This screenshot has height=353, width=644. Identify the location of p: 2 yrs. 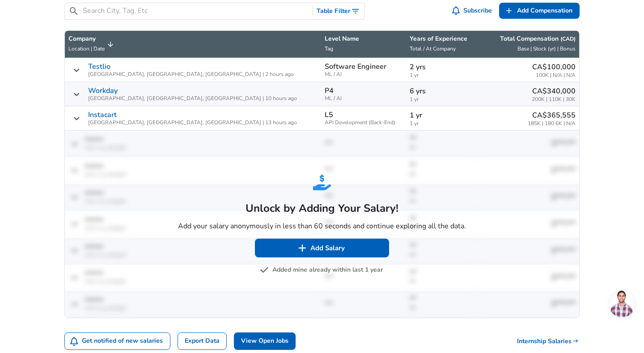
(441, 67).